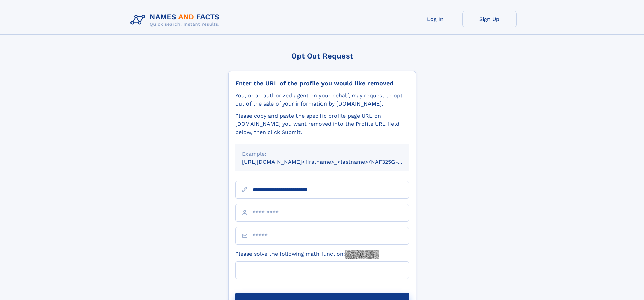 The height and width of the screenshot is (300, 644). I want to click on div: Enter the URL of the profile you would like removed, so click(322, 83).